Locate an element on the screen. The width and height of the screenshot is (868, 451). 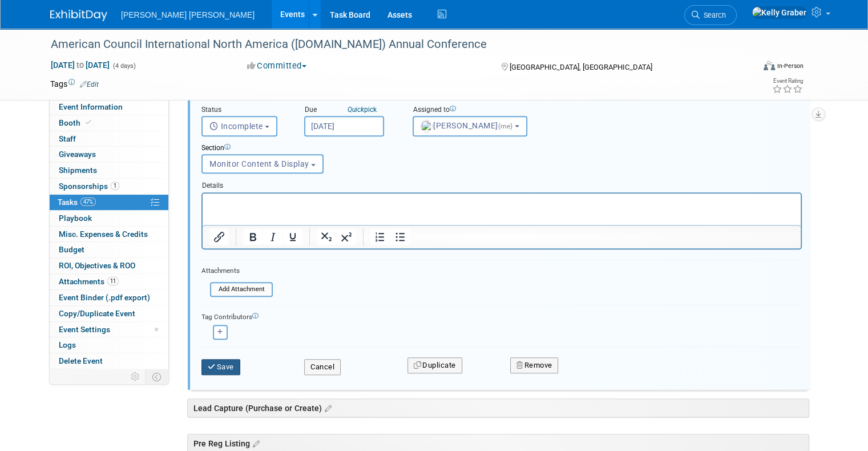
span: 11 is located at coordinates (113, 281).